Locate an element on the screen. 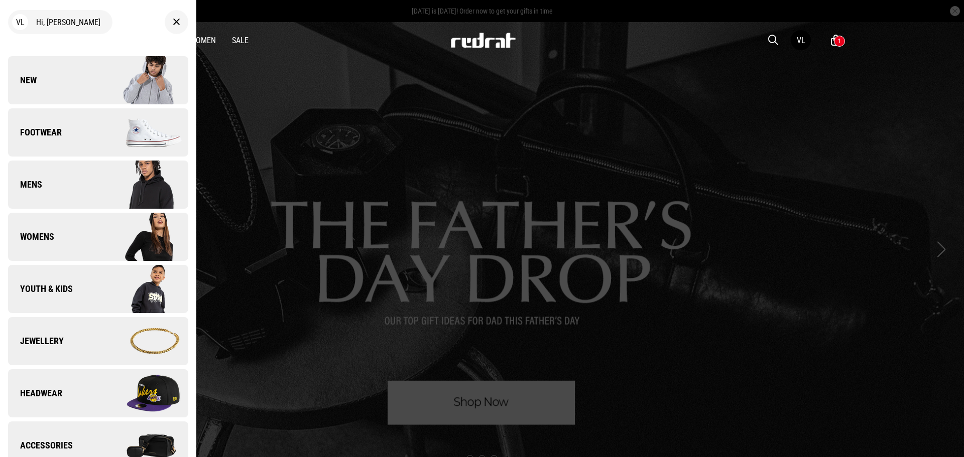 This screenshot has height=457, width=964. div: 1 is located at coordinates (839, 41).